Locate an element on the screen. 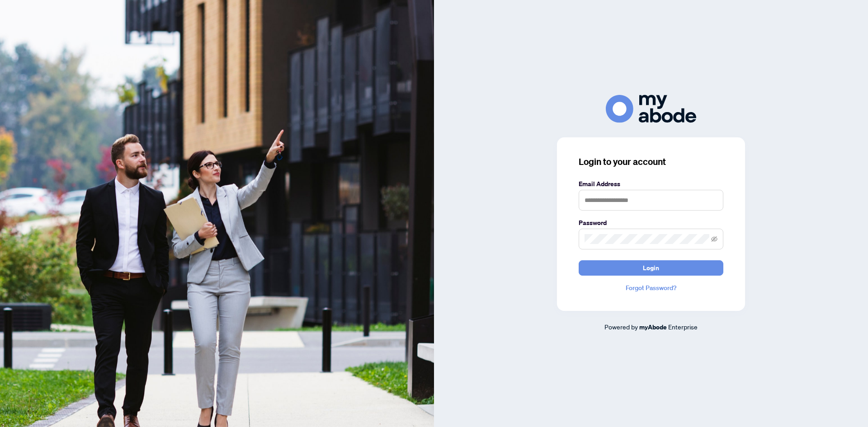 The width and height of the screenshot is (868, 427). span: Powered by is located at coordinates (621, 327).